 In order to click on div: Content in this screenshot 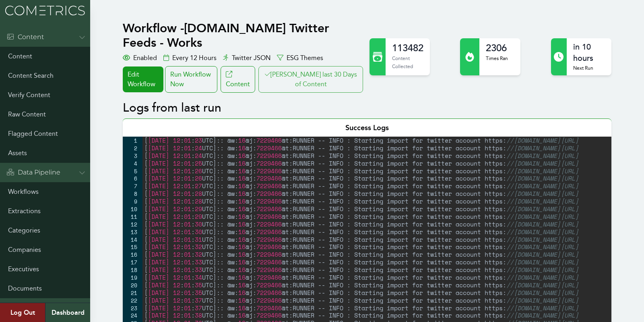, I will do `click(25, 37)`.